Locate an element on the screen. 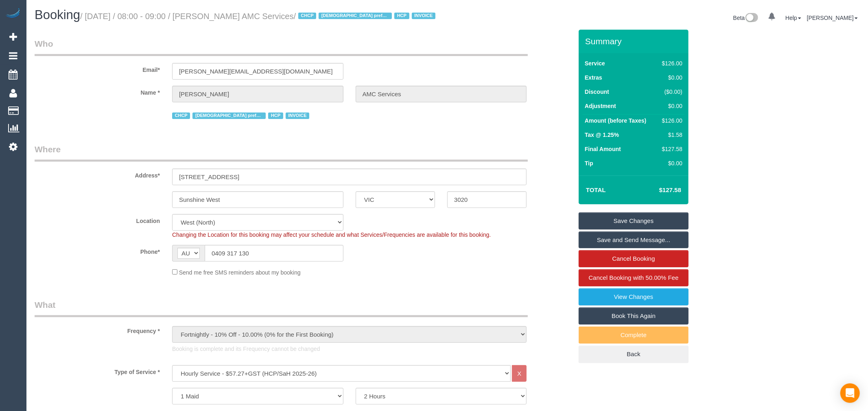 Image resolution: width=868 pixels, height=411 pixels. h4: $127.58 is located at coordinates (658, 191).